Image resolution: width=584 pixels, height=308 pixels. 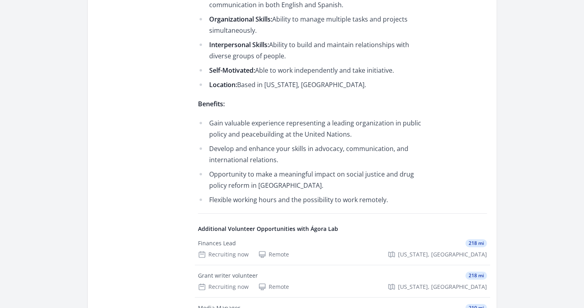 What do you see at coordinates (315, 50) in the screenshot?
I see `li: Ability to build and maintain relationships with diverse groups of people.` at bounding box center [315, 50].